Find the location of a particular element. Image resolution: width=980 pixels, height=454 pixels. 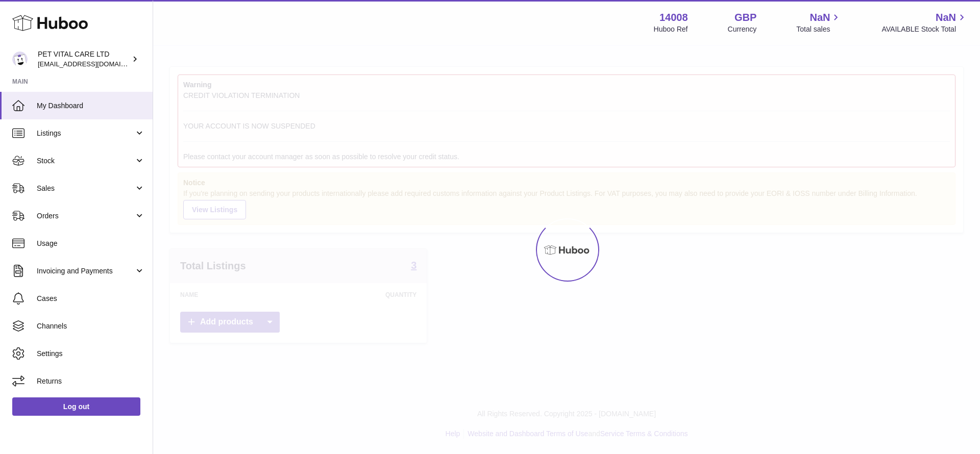

img: petvitalcare@gmail.com is located at coordinates (20, 59).